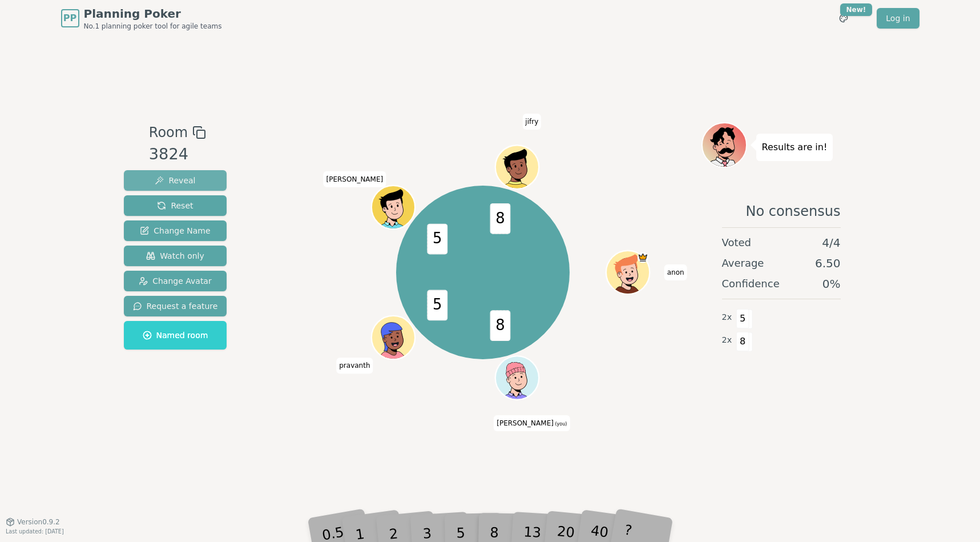 The height and width of the screenshot is (542, 980). Describe the element at coordinates (33, 522) in the screenshot. I see `button: Version0.9.2` at that location.